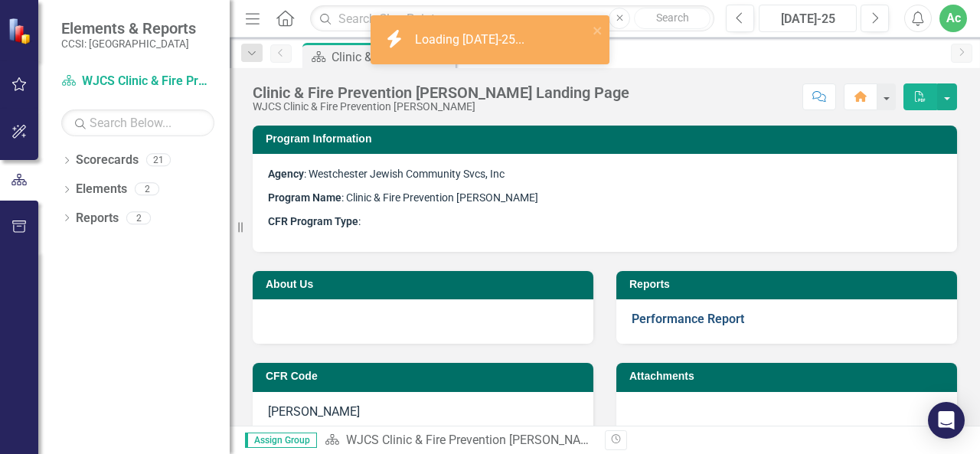  What do you see at coordinates (97, 218) in the screenshot?
I see `a: Reports` at bounding box center [97, 218].